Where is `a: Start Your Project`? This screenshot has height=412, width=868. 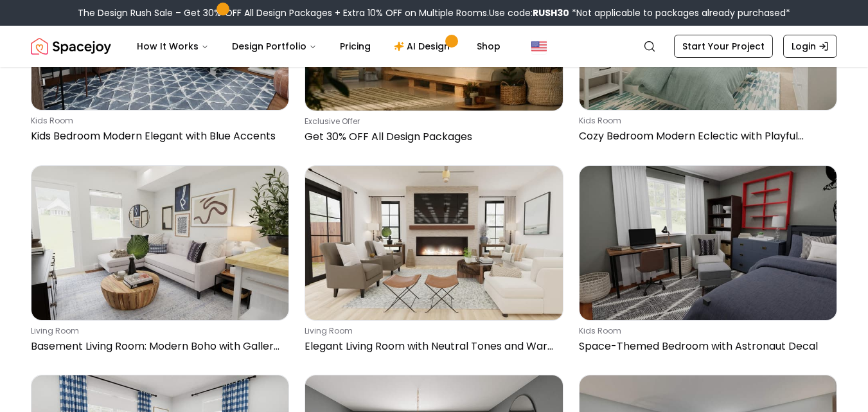 a: Start Your Project is located at coordinates (724, 47).